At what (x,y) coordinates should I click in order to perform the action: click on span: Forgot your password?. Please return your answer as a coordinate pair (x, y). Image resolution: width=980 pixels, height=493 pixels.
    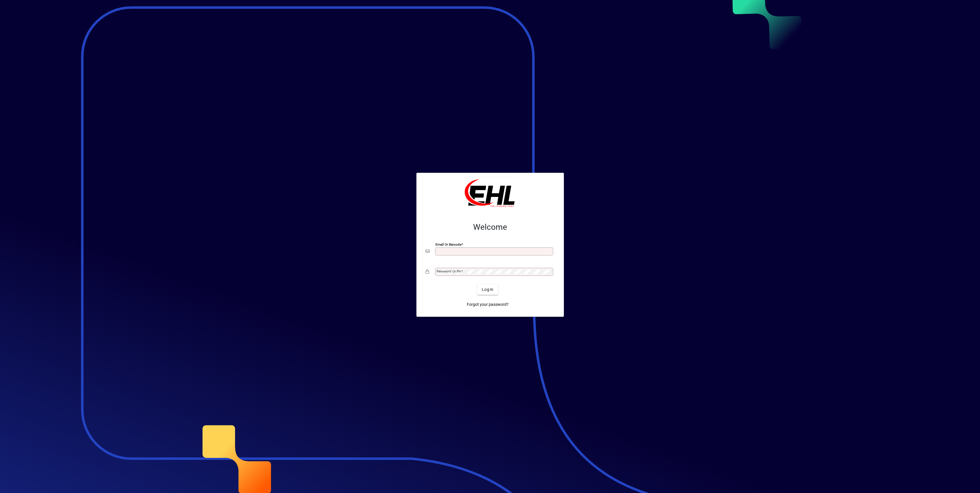
    Looking at the image, I should click on (488, 304).